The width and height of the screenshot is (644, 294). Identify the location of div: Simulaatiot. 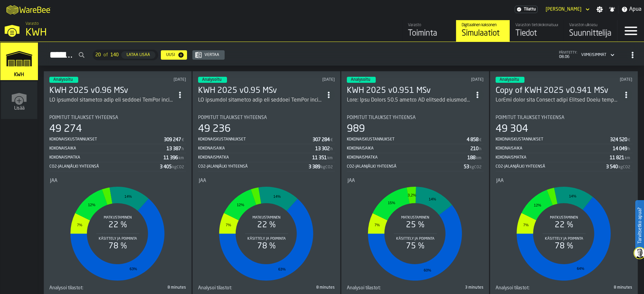
(483, 34).